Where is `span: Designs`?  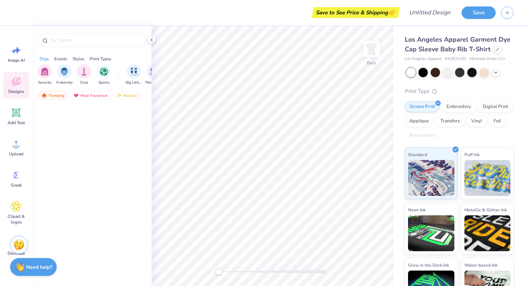
span: Designs is located at coordinates (16, 92).